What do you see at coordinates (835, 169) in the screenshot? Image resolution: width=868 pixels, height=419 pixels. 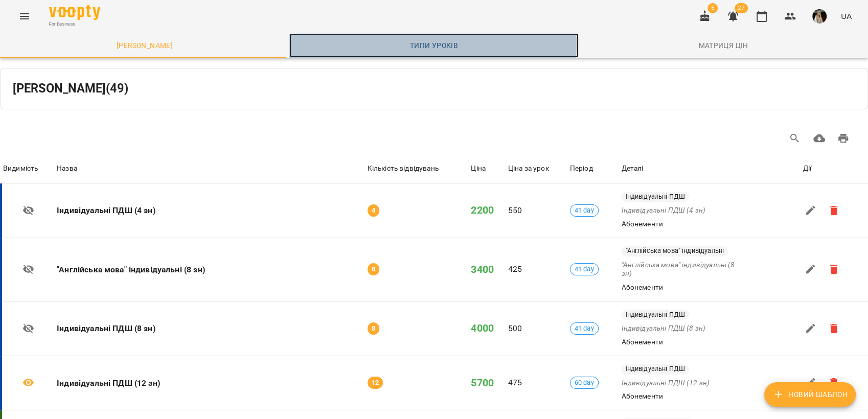 I see `div: Дії` at bounding box center [835, 169].